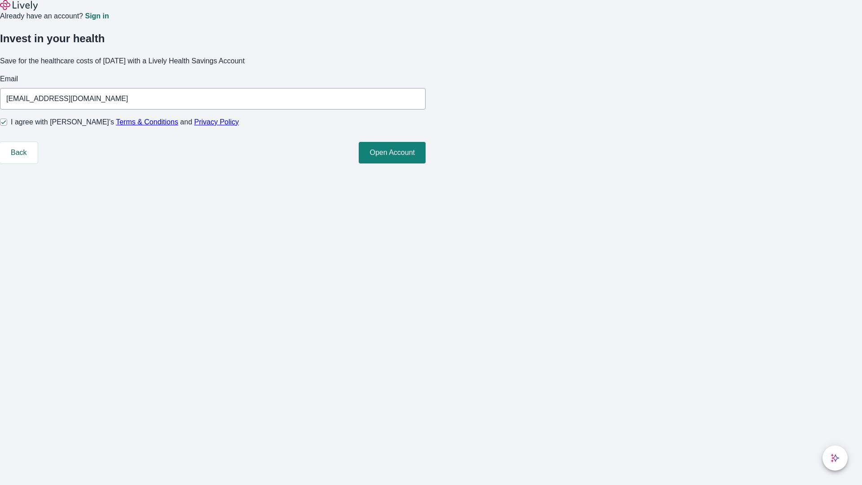 This screenshot has width=862, height=485. I want to click on button: Open Account, so click(392, 153).